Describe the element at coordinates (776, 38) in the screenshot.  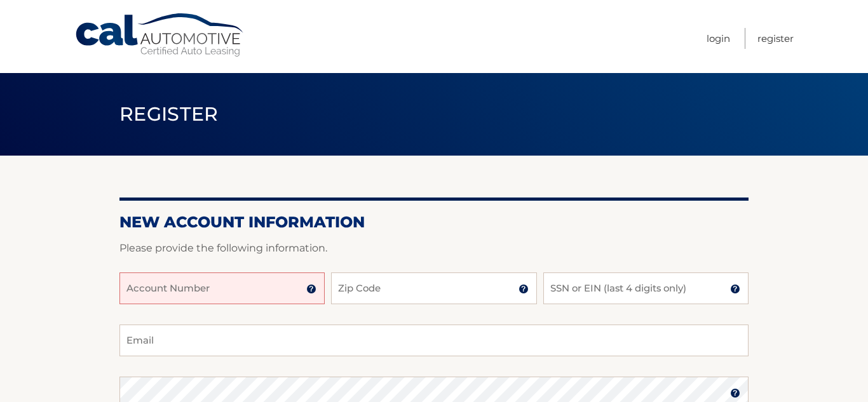
I see `a: Register` at that location.